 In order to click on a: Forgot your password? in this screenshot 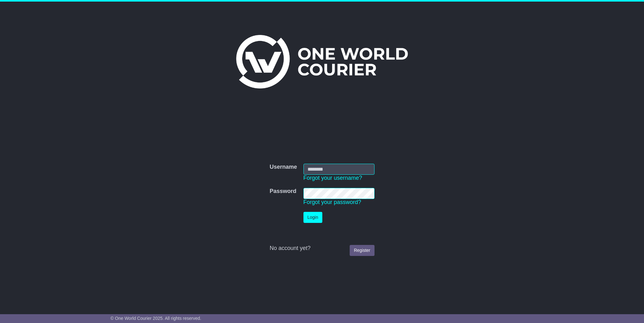, I will do `click(332, 202)`.